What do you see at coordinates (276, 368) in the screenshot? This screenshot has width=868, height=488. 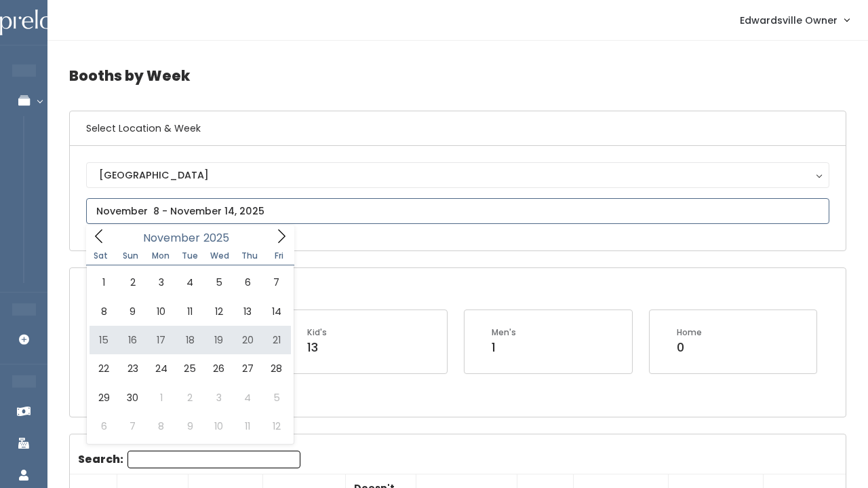 I see `span: November 28, 2025` at bounding box center [276, 368].